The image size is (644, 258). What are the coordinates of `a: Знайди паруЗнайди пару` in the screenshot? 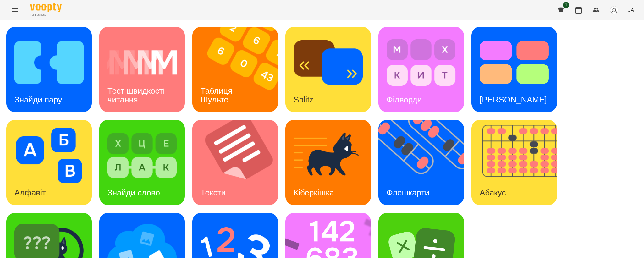 It's located at (49, 69).